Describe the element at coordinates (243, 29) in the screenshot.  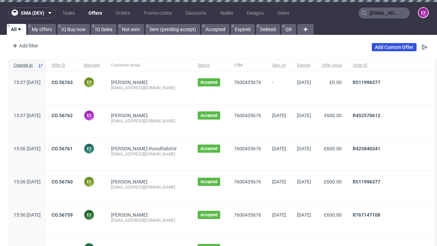
I see `a: Expired` at that location.